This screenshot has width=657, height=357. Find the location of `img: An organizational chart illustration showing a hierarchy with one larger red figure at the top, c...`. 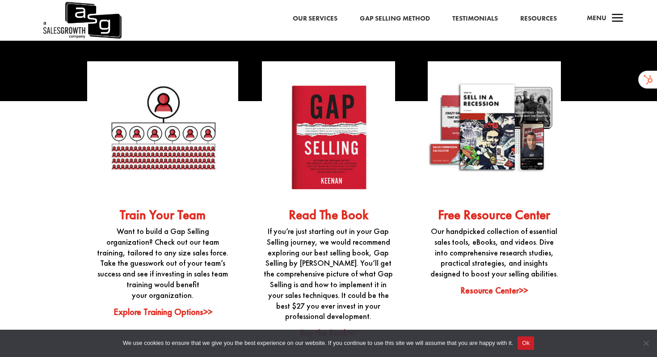

img: An organizational chart illustration showing a hierarchy with one larger red figure at the top, c... is located at coordinates (163, 128).